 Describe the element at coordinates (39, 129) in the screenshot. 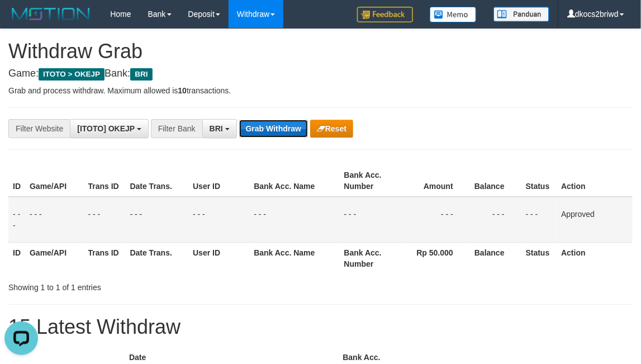

I see `div: Filter Website` at that location.